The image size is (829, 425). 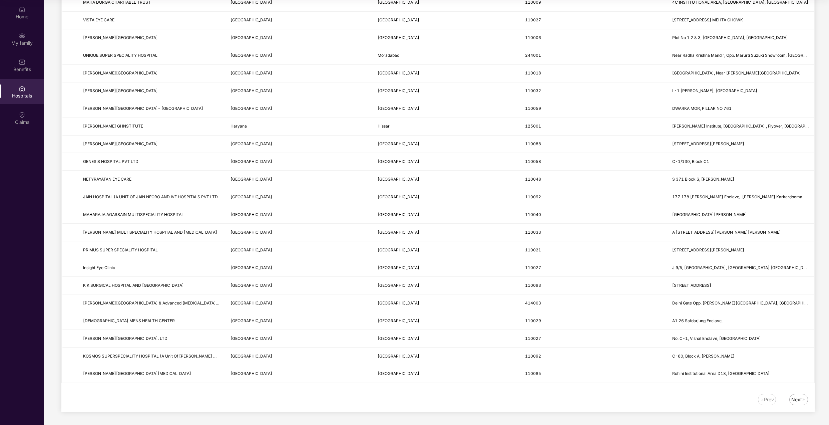 What do you see at coordinates (151, 179) in the screenshot?
I see `td: NETYRAYATAN EYE CARE` at bounding box center [151, 179].